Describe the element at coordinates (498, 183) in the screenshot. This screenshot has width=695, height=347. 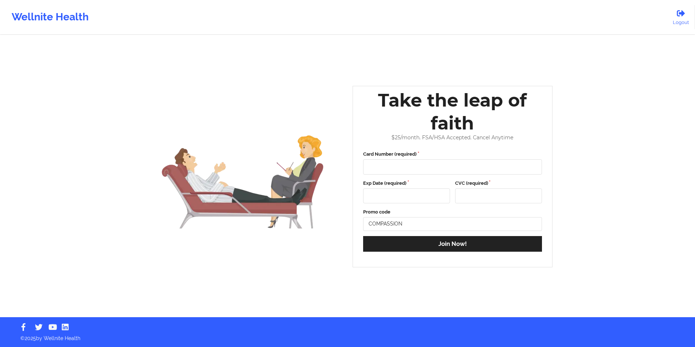
I see `label: CVC (required)` at that location.